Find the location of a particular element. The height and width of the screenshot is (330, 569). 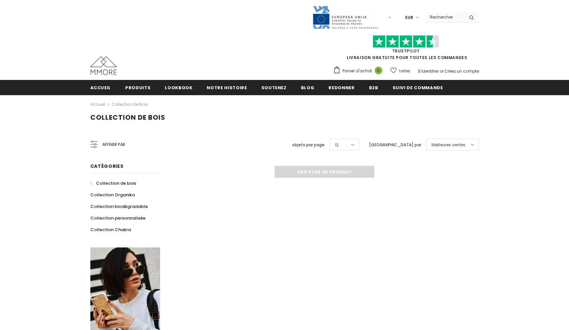

span: or is located at coordinates (441, 71).